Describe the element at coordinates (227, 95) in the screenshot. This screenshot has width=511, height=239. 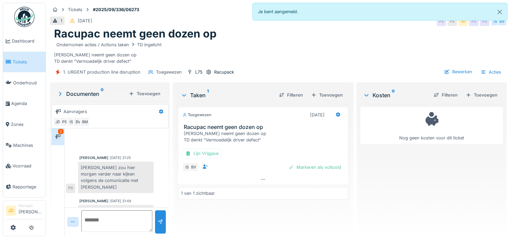
I see `div: Taken` at that location.